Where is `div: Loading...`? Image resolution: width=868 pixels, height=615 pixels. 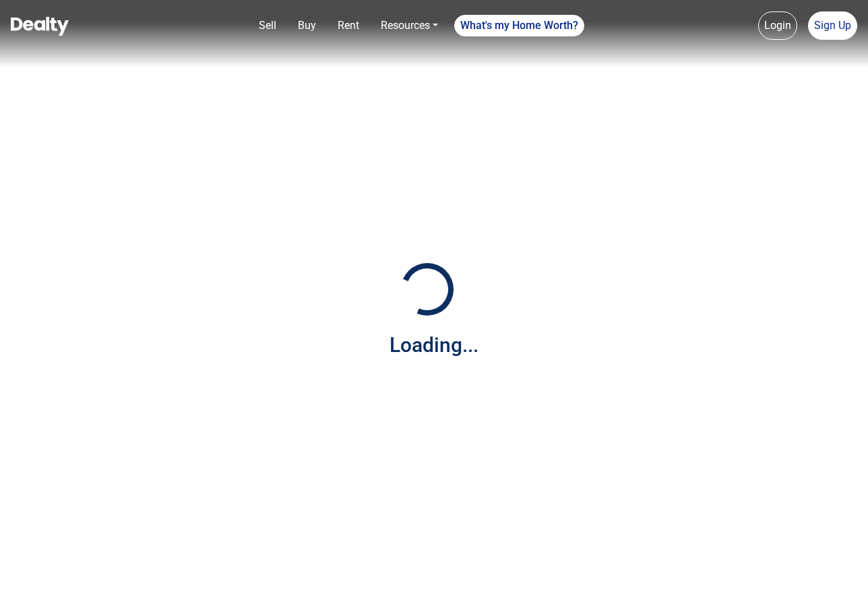
div: Loading... is located at coordinates (434, 345).